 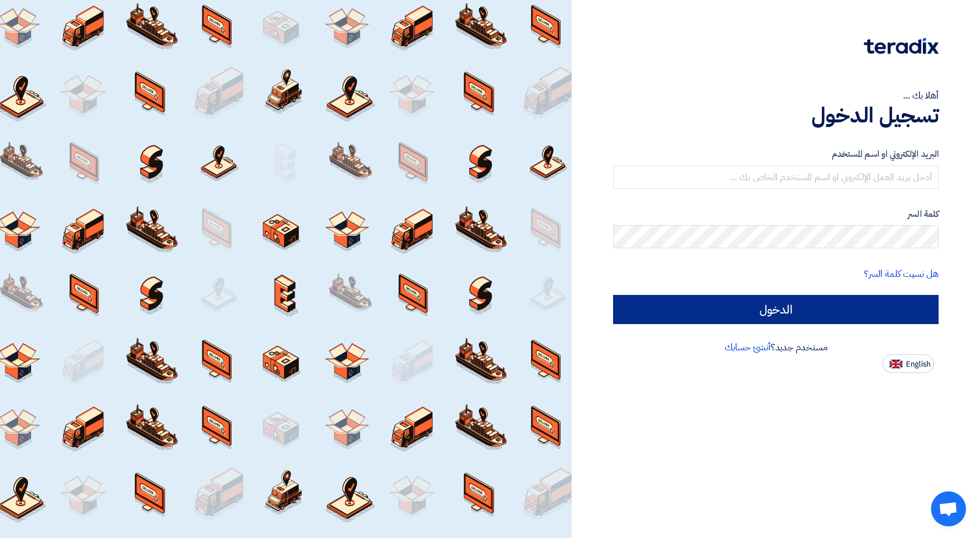 I want to click on img: en-US.png, so click(x=896, y=363).